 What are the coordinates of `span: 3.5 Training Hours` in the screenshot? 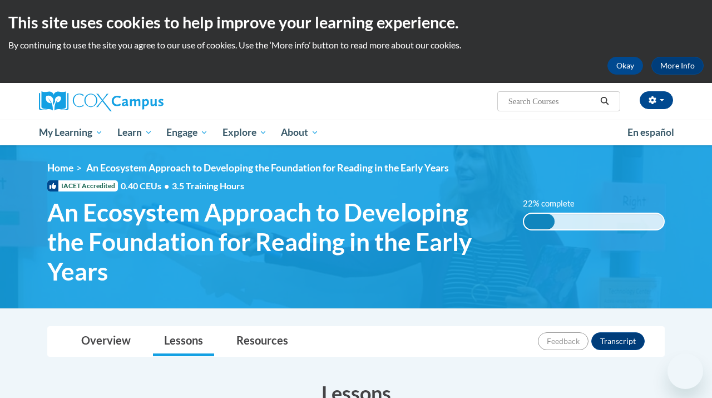 It's located at (208, 185).